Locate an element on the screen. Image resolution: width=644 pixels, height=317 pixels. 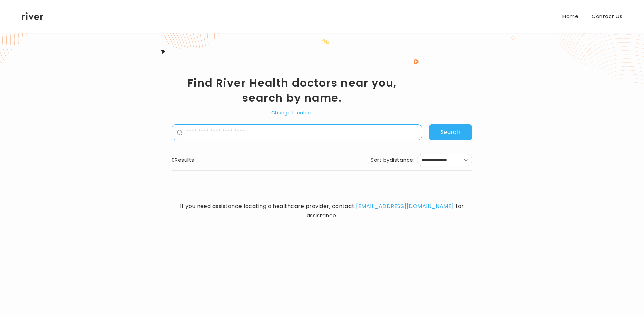
span: If you need assistance locating a healthcare provider, contact for assistance. is located at coordinates (322, 212).